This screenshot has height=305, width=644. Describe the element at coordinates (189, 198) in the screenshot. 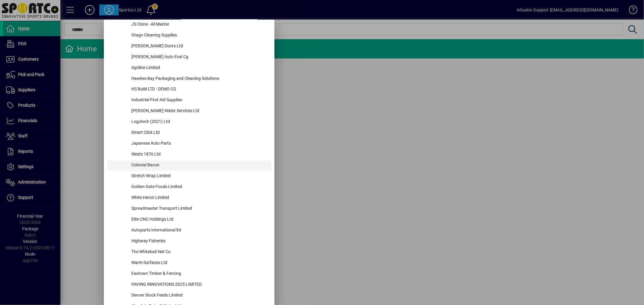

I see `button: White Heron Limited` at that location.